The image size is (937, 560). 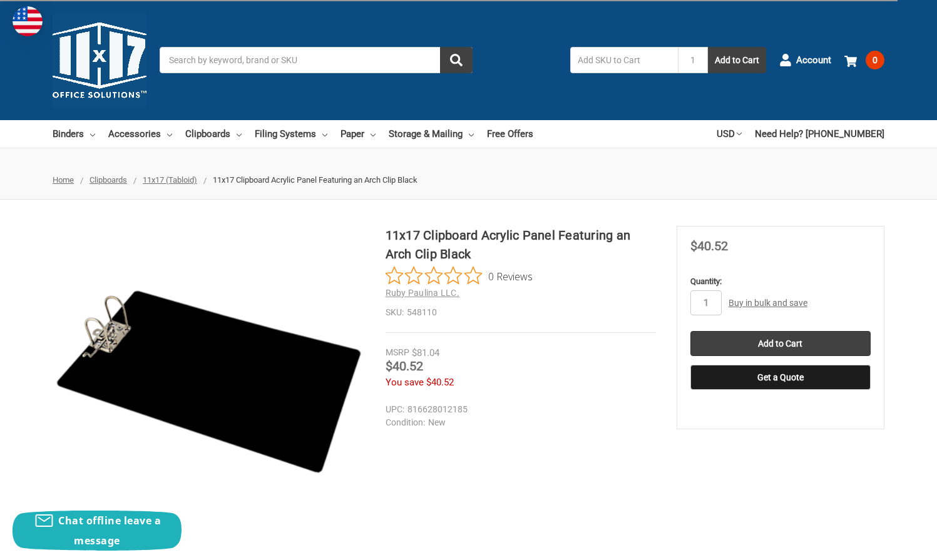 What do you see at coordinates (63, 179) in the screenshot?
I see `span: Home` at bounding box center [63, 179].